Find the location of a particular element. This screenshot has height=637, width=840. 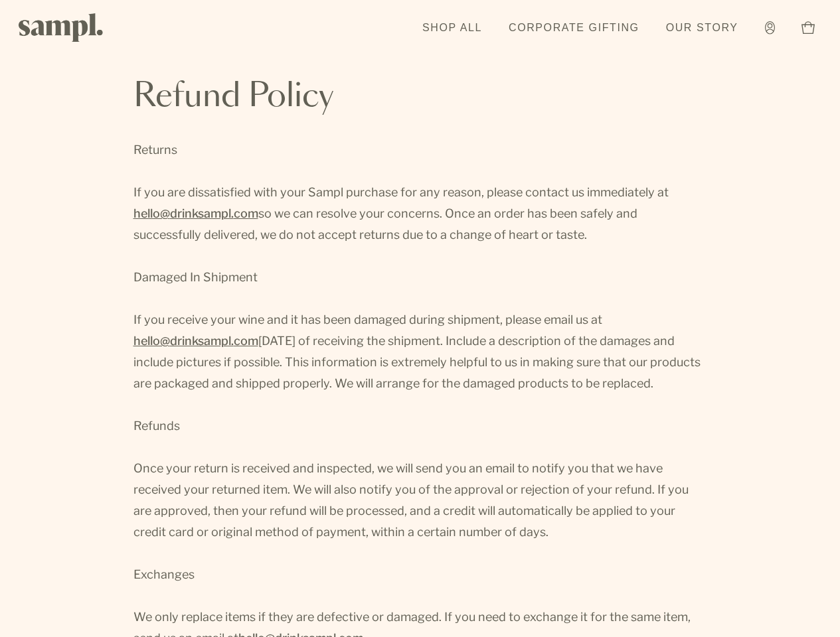

span: If you are dissatisfied with your Sampl purchase for any reason, please contact us immediately at is located at coordinates (401, 192).